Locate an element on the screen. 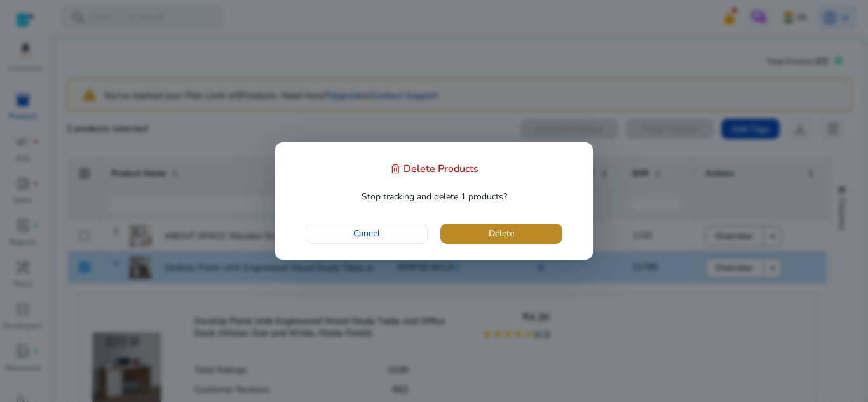  button: Delete is located at coordinates (502, 234).